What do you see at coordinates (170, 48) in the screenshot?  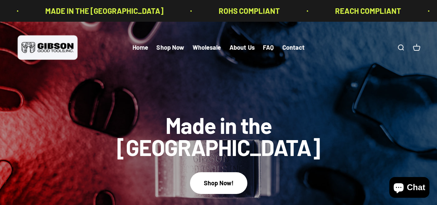 I see `a: Shop Now` at bounding box center [170, 48].